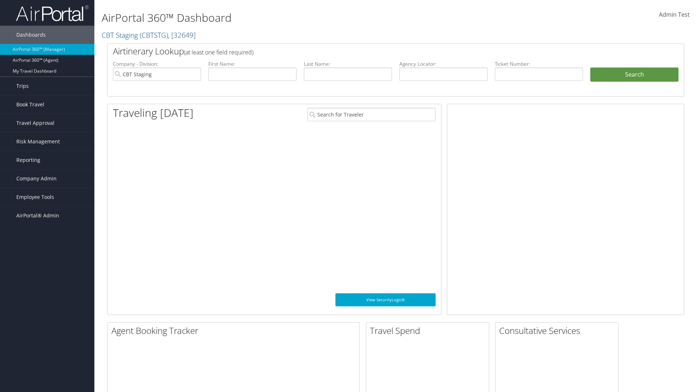 The height and width of the screenshot is (392, 697). Describe the element at coordinates (36, 178) in the screenshot. I see `span: Company Admin` at that location.